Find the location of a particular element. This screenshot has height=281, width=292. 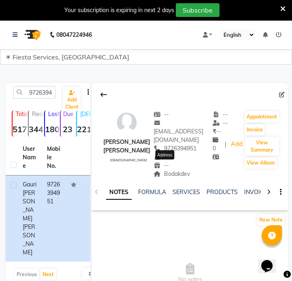

strong: 1809 is located at coordinates (52, 129).